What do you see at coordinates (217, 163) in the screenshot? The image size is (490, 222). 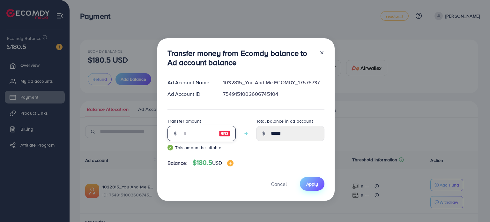 I see `span: USD` at bounding box center [217, 163].